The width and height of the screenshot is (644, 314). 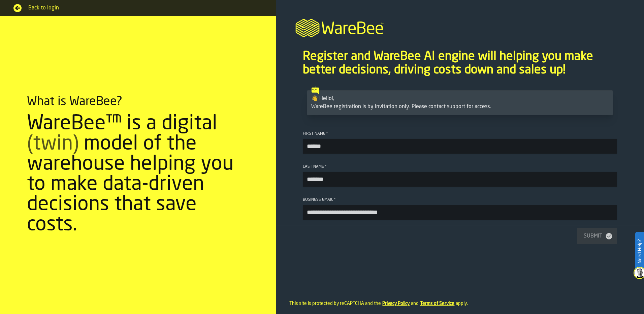 I want to click on a: logo-header, so click(x=460, y=27).